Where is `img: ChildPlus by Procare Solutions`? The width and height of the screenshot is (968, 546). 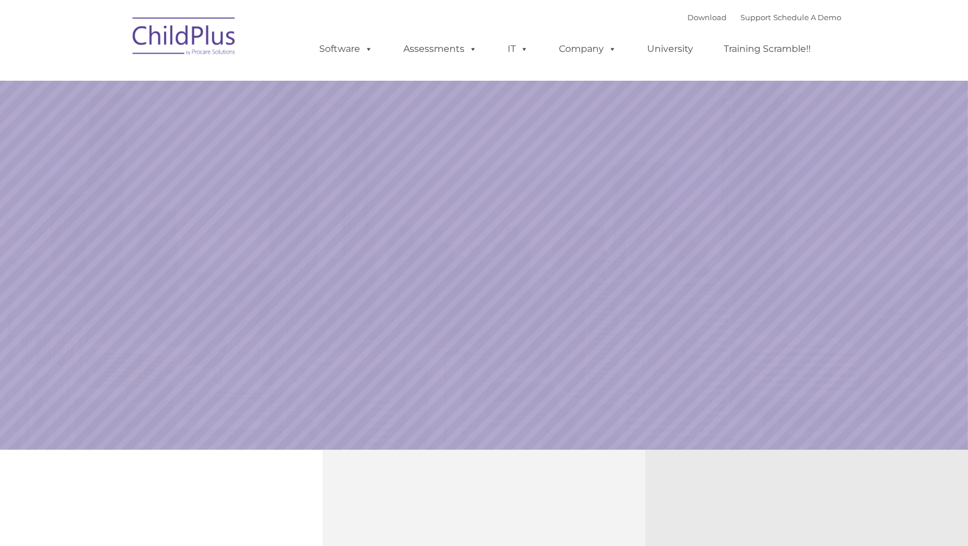 img: ChildPlus by Procare Solutions is located at coordinates (184, 38).